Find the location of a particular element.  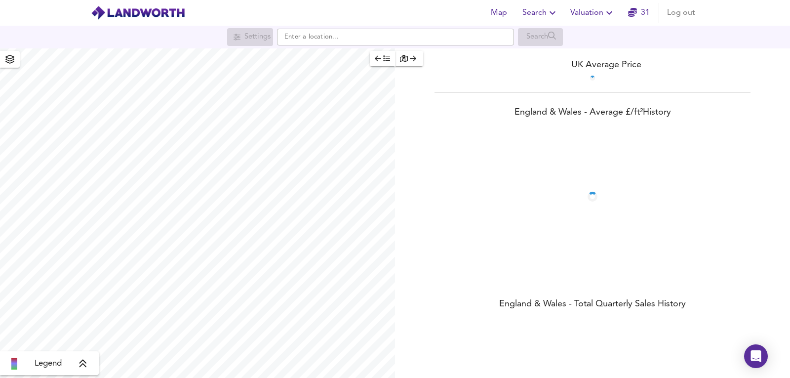

span: Log out is located at coordinates (681, 13).